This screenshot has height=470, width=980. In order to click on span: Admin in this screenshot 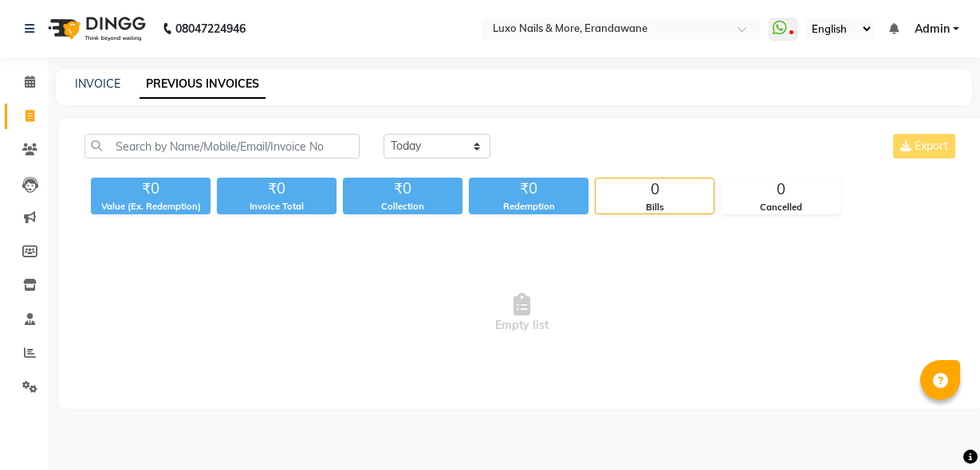, I will do `click(932, 29)`.